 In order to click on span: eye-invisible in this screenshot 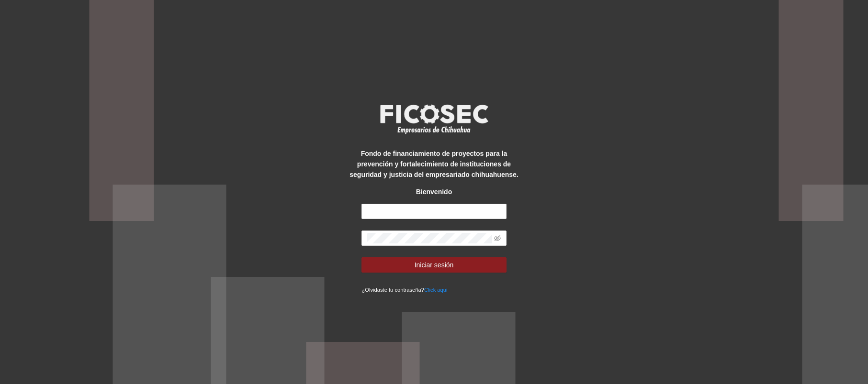, I will do `click(497, 238)`.